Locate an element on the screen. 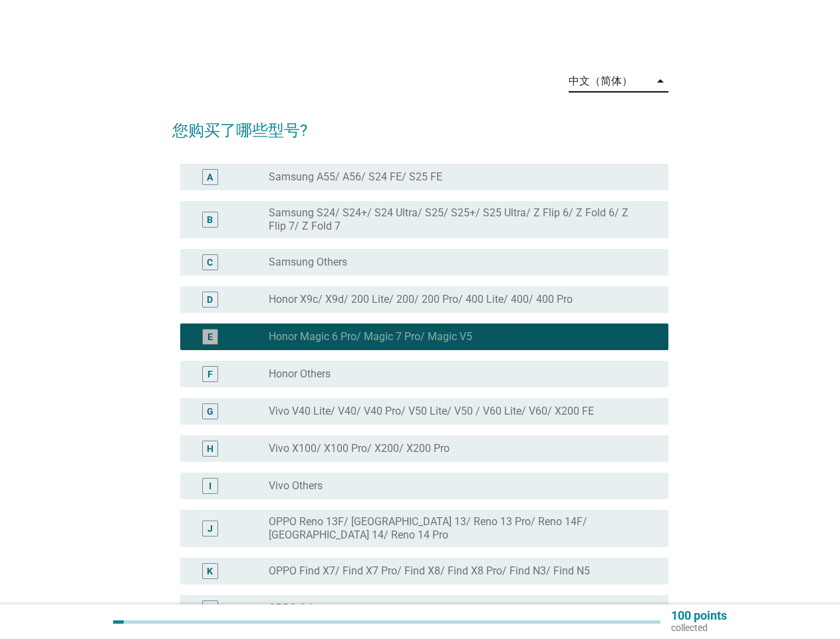 This screenshot has width=840, height=639. div: 中文（简体） is located at coordinates (601, 82).